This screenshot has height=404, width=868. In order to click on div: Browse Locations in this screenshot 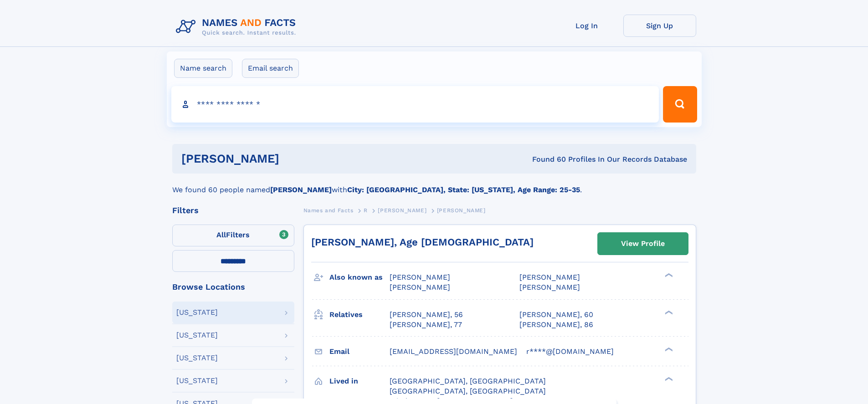, I will do `click(233, 287)`.